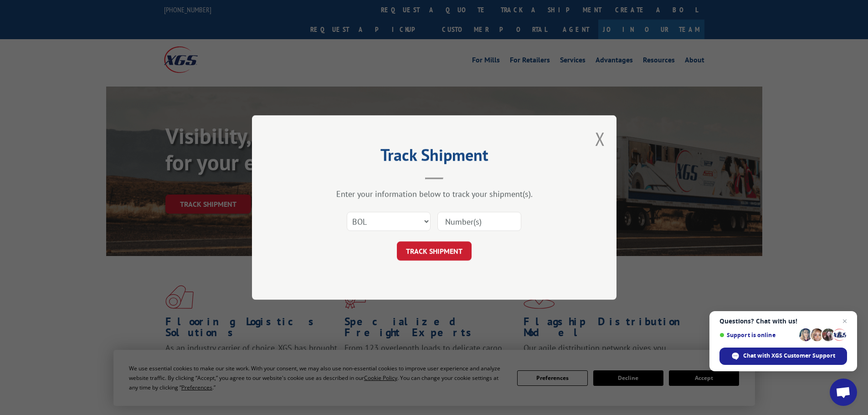 The image size is (868, 415). What do you see at coordinates (434, 193) in the screenshot?
I see `div: Enter your information below to track your shipment(s).` at bounding box center [434, 193].